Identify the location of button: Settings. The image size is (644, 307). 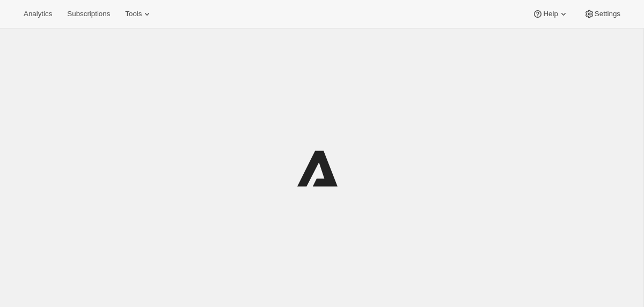
(602, 14).